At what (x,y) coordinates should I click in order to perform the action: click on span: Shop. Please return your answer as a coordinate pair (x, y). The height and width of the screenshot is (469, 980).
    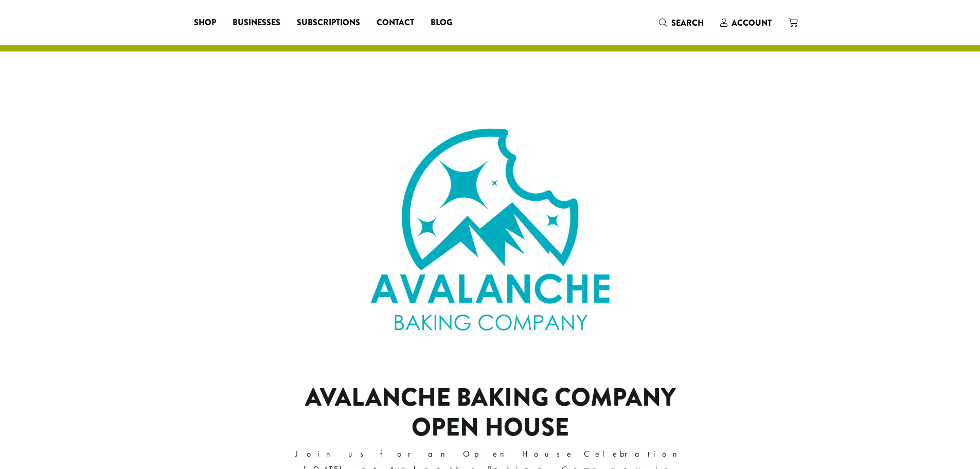
    Looking at the image, I should click on (205, 23).